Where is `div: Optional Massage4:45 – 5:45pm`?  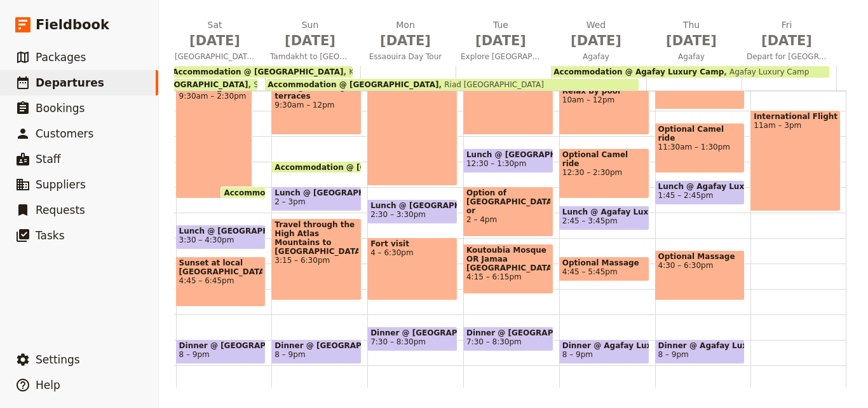
div: Optional Massage4:45 – 5:45pm is located at coordinates (604, 269).